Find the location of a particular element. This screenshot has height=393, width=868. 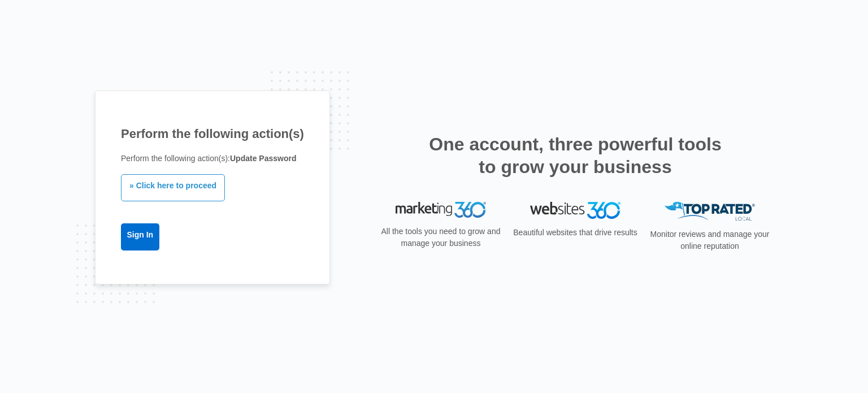

img: Top Rated Local is located at coordinates (710, 211).